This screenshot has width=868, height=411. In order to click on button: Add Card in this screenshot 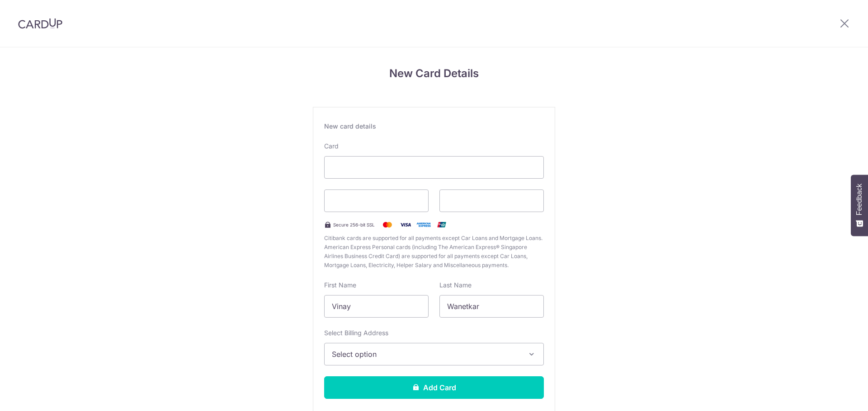, I will do `click(434, 388)`.